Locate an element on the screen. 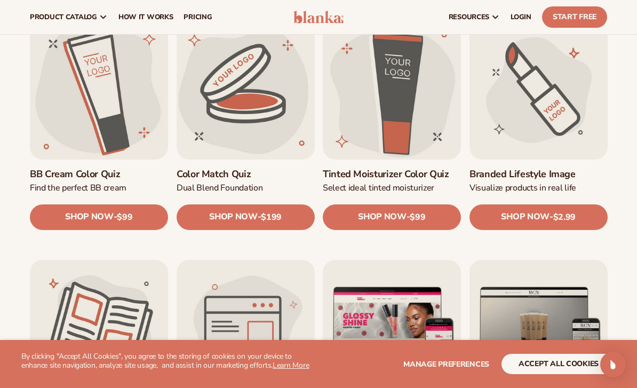 This screenshot has height=388, width=637. span: product catalog is located at coordinates (63, 17).